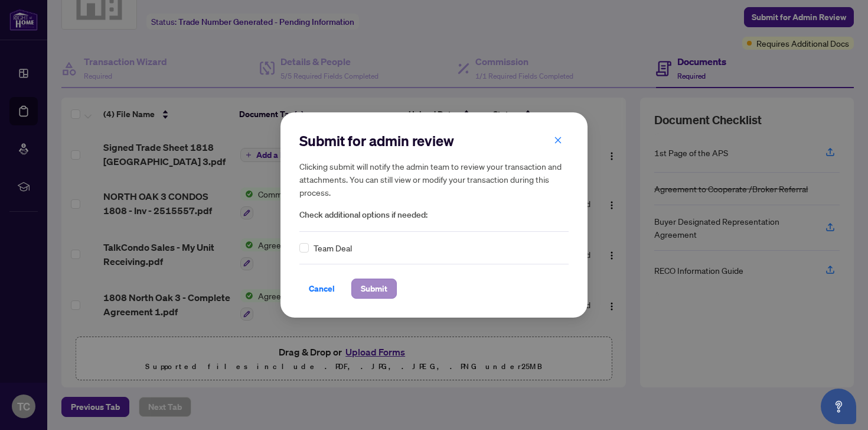 The height and width of the screenshot is (430, 868). Describe the element at coordinates (333, 248) in the screenshot. I see `span: Team Deal` at that location.